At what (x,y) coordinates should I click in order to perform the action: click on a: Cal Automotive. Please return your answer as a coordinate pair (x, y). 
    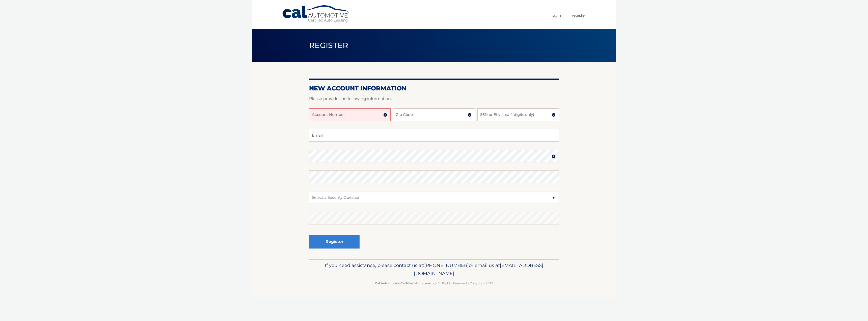
    Looking at the image, I should click on (316, 14).